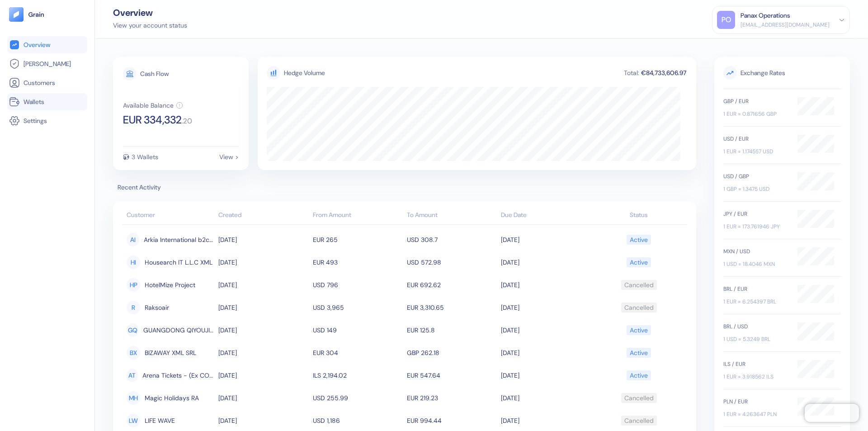 The height and width of the screenshot is (431, 868). I want to click on div: 1 EUR = 0.871656 GBP, so click(756, 114).